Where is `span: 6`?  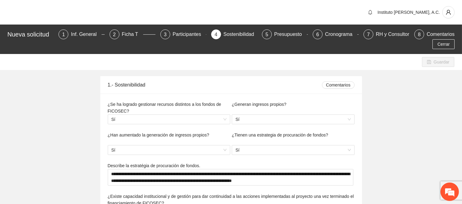
span: 6 is located at coordinates (317, 34).